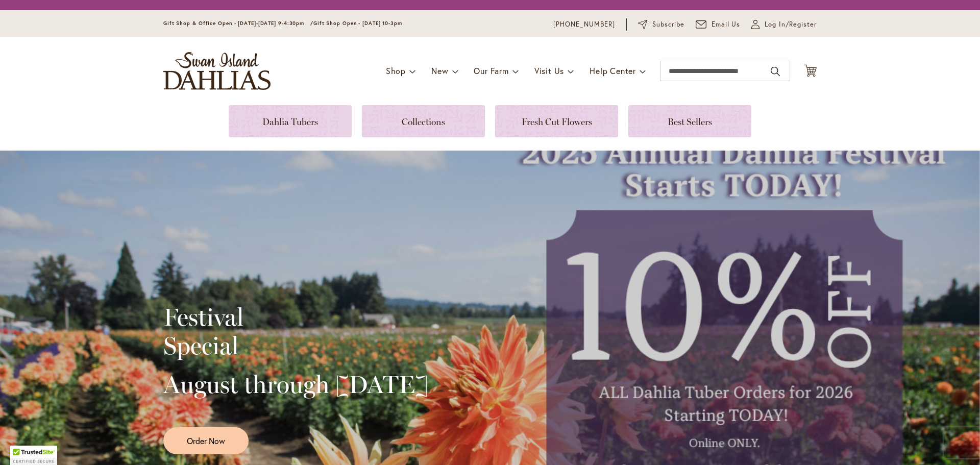 Image resolution: width=980 pixels, height=465 pixels. What do you see at coordinates (668, 25) in the screenshot?
I see `span: Subscribe` at bounding box center [668, 25].